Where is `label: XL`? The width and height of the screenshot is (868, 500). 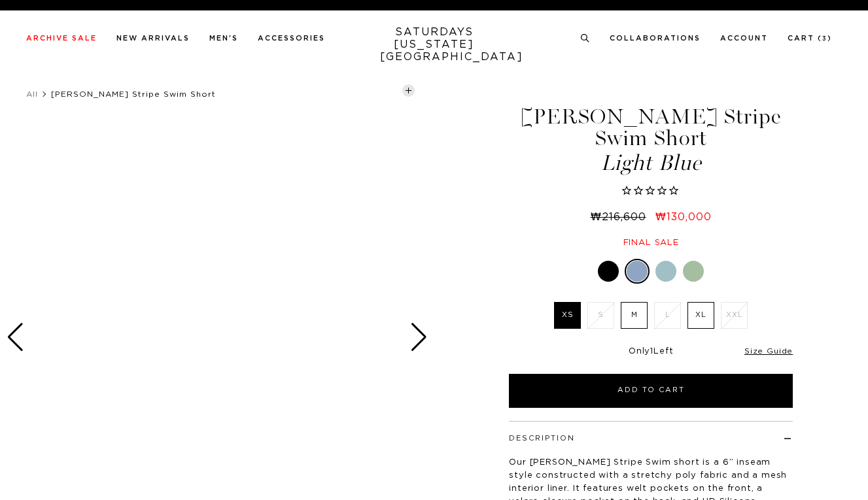
label: XL is located at coordinates (700, 315).